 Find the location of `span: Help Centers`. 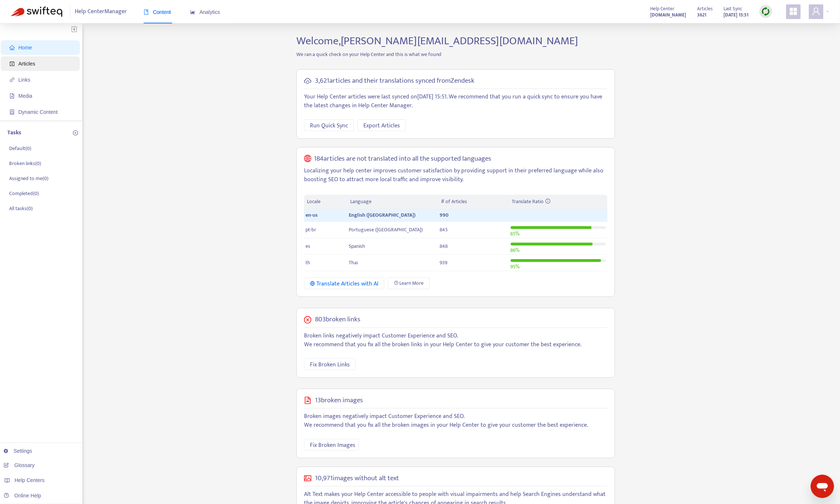

span: Help Centers is located at coordinates (29, 481).